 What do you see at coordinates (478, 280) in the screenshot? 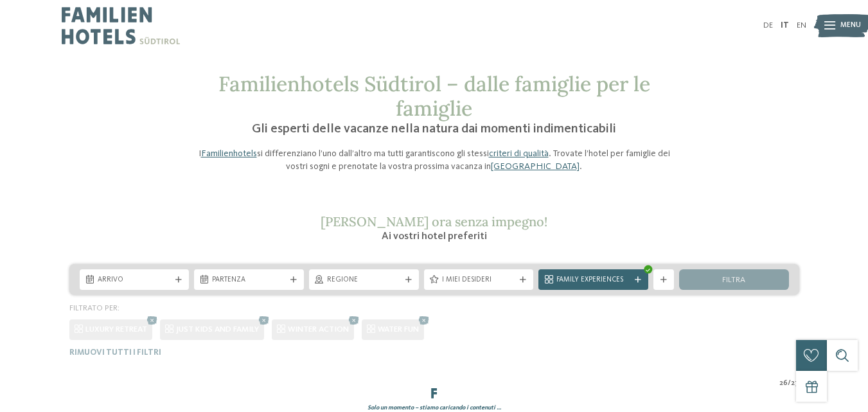
I see `span: I miei desideri` at bounding box center [478, 280].